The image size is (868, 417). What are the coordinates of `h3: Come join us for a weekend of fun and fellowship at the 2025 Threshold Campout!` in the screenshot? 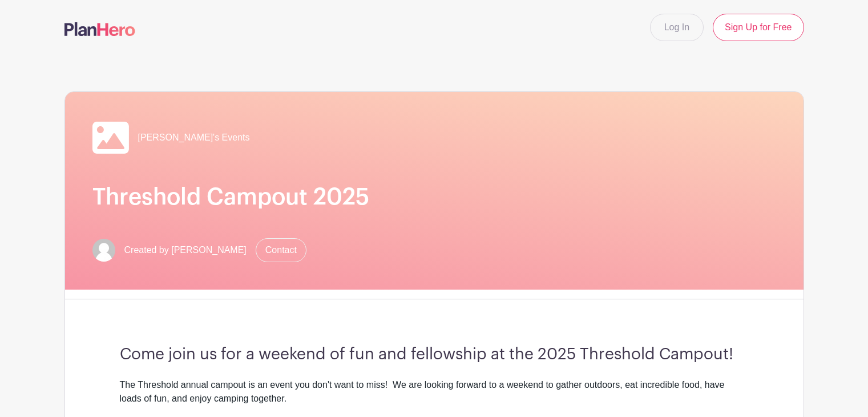 It's located at (434, 355).